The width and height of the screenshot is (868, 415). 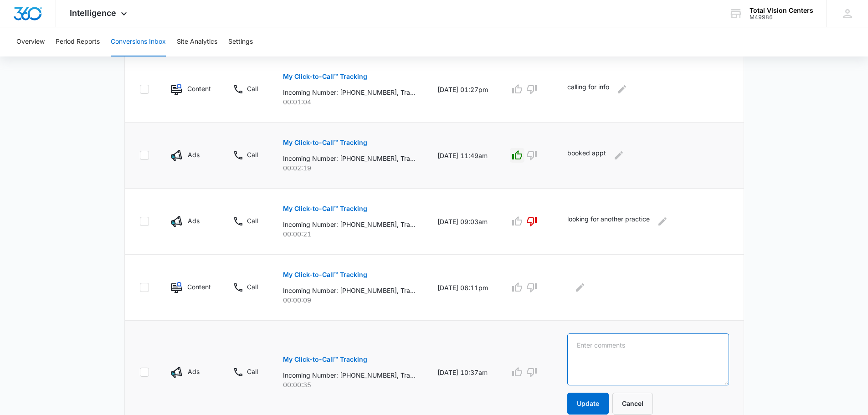 What do you see at coordinates (241, 42) in the screenshot?
I see `button: Settings` at bounding box center [241, 42].